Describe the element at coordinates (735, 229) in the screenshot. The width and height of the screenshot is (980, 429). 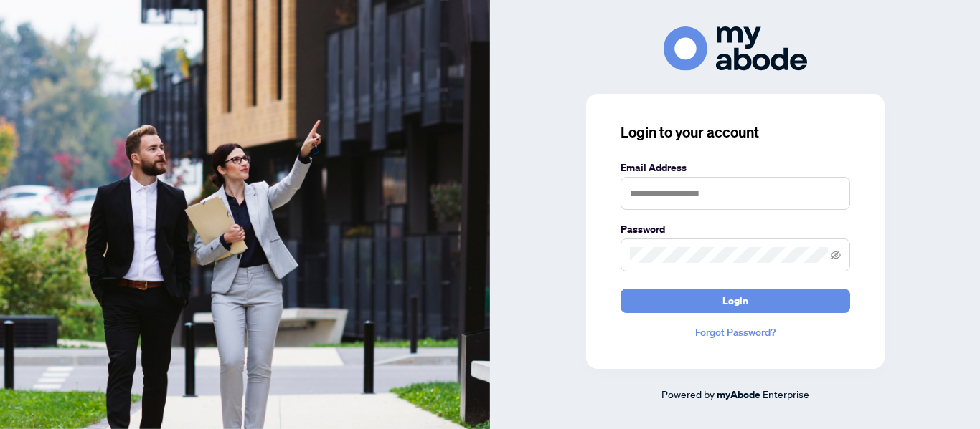
I see `label: Password` at that location.